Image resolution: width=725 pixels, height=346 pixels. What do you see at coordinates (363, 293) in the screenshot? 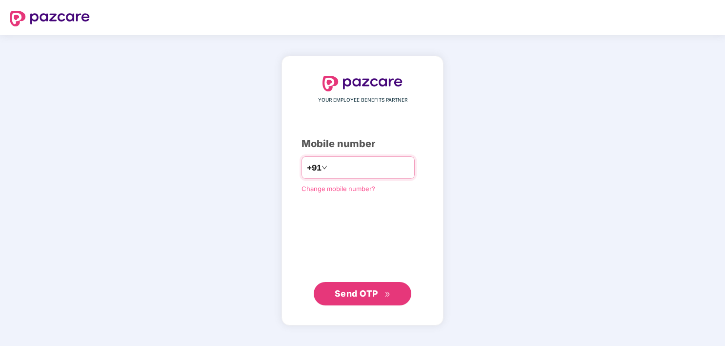
I see `button: Send OTPdouble-right` at bounding box center [363, 293].